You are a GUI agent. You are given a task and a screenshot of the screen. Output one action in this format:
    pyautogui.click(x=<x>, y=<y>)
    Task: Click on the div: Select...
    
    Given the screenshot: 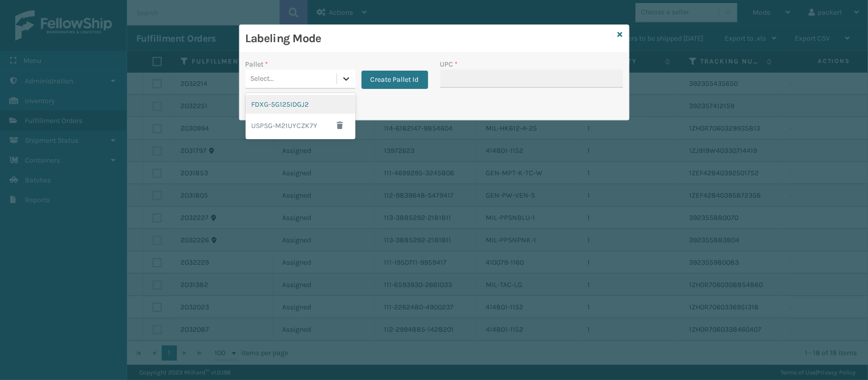 What is the action you would take?
    pyautogui.click(x=263, y=79)
    